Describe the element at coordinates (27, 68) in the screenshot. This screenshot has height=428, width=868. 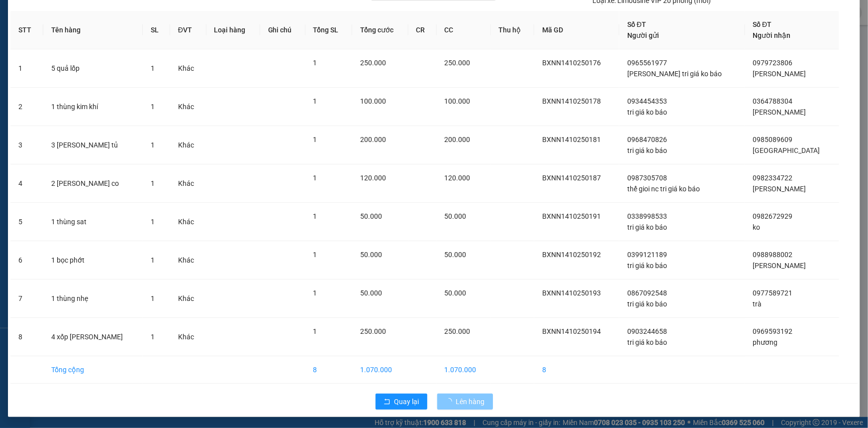
I see `td: 1` at that location.